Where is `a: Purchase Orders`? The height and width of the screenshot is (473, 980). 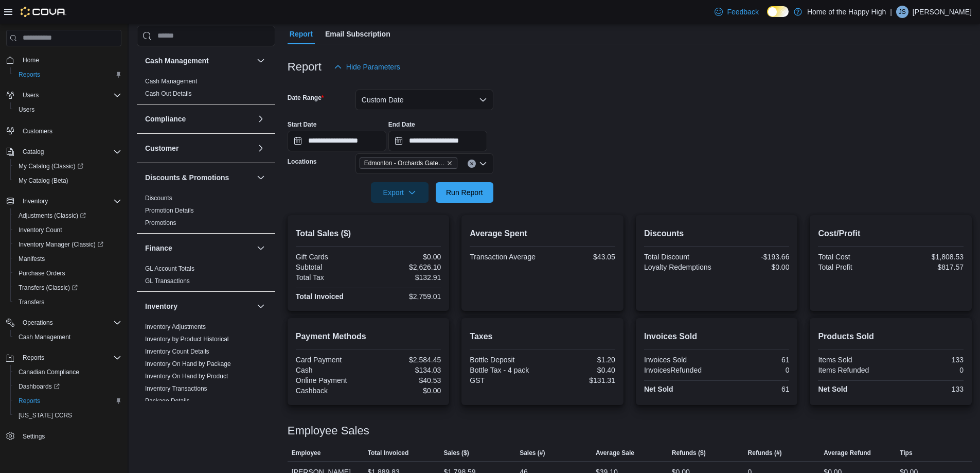
a: Purchase Orders is located at coordinates (42, 273).